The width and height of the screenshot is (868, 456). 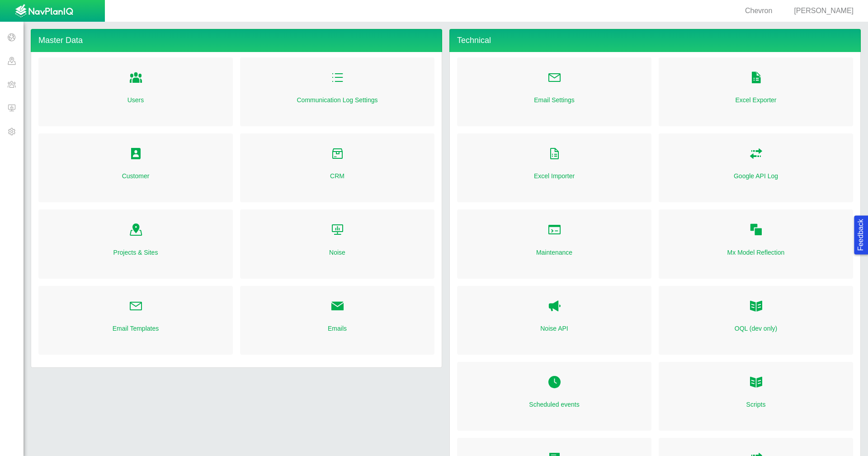 I want to click on div: Folder Open Icon Excel Importer, so click(x=555, y=168).